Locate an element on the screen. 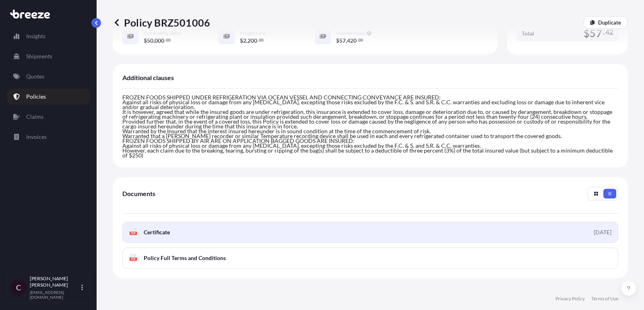 Image resolution: width=644 pixels, height=310 pixels. p: However, each claim due to the breaking, tearing, bursting or ripping of the bag(s) shall be subj... is located at coordinates (370, 153).